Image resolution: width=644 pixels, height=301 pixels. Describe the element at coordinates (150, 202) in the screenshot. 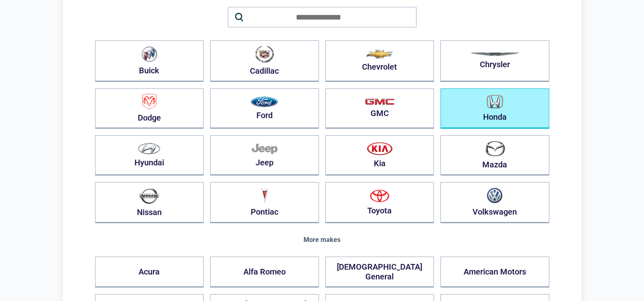

I see `button: Nissan` at that location.